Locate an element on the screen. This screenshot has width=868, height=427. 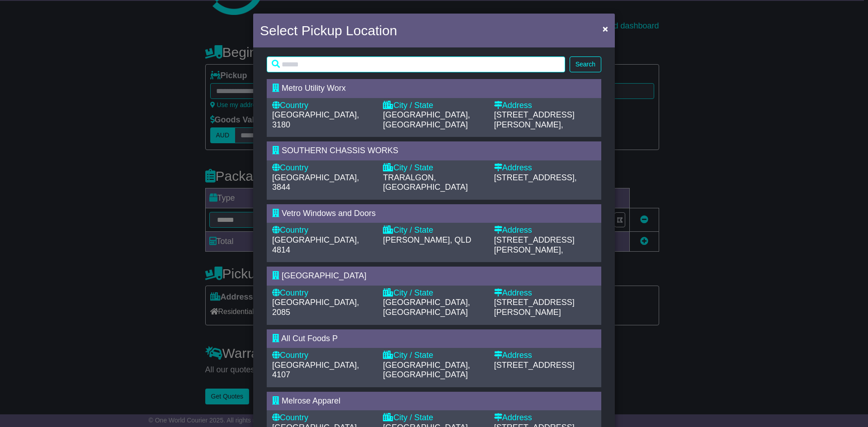
span: Vetro Windows and Doors is located at coordinates (329, 214).